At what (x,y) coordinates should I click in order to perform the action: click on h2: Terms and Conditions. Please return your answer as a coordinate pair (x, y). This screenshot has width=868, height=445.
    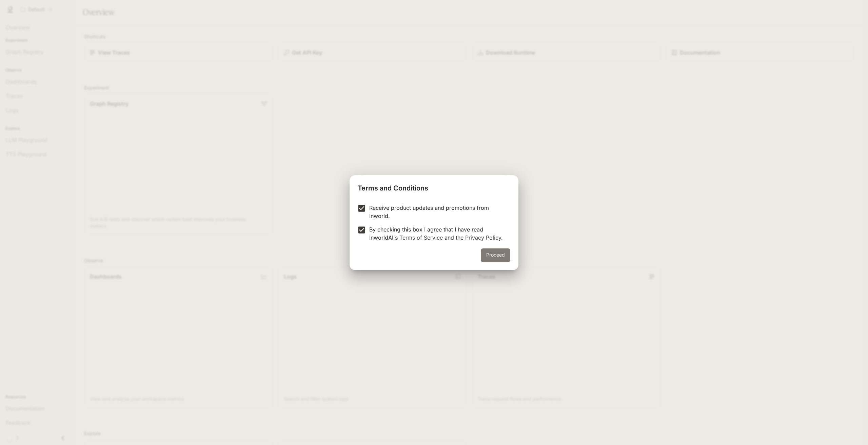
    Looking at the image, I should click on (434, 187).